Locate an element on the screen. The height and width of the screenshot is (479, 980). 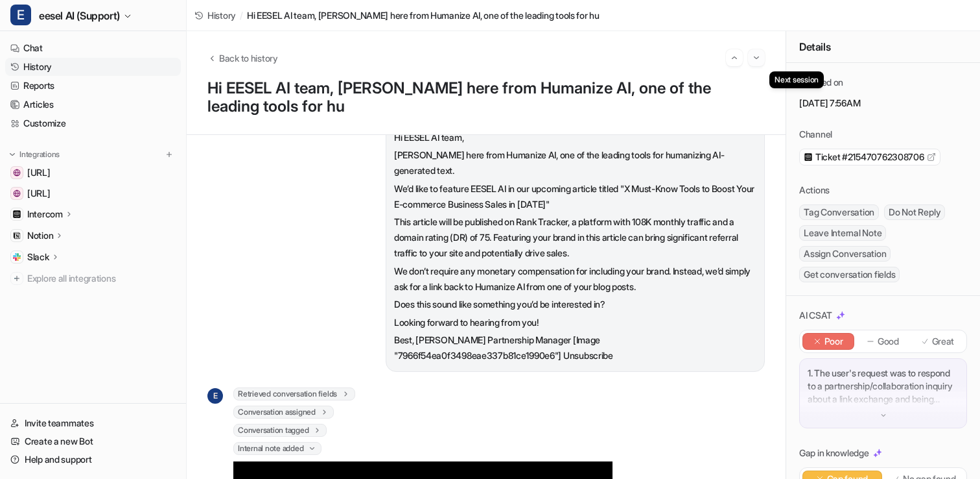
span: Conversation assigned is located at coordinates (283, 412).